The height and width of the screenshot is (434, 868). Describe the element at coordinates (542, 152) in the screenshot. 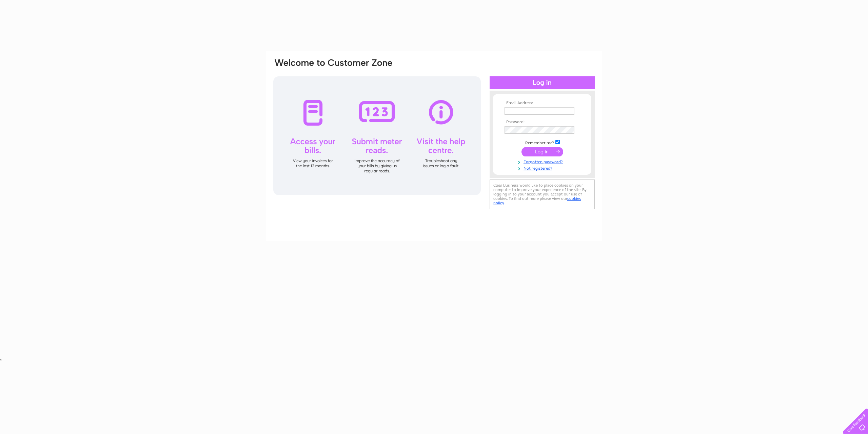

I see `input: Submit` at that location.